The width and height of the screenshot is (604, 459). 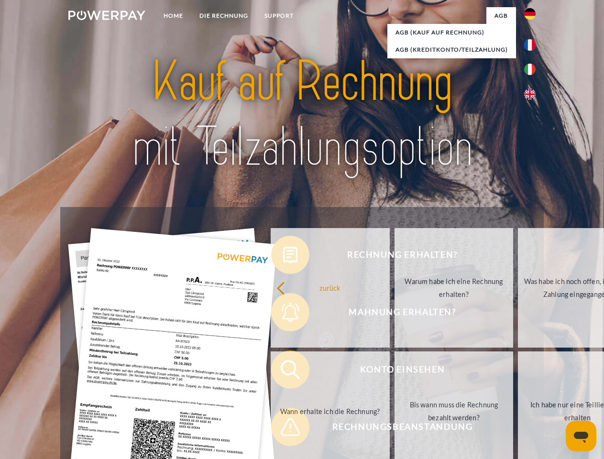 I want to click on a: AGB (Kauf auf Rechnung), so click(x=451, y=33).